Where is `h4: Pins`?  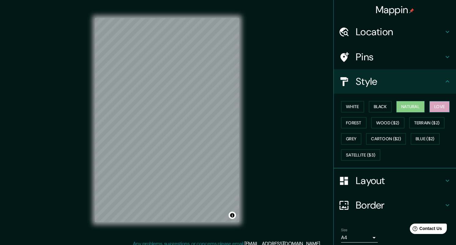
h4: Pins is located at coordinates (400, 57).